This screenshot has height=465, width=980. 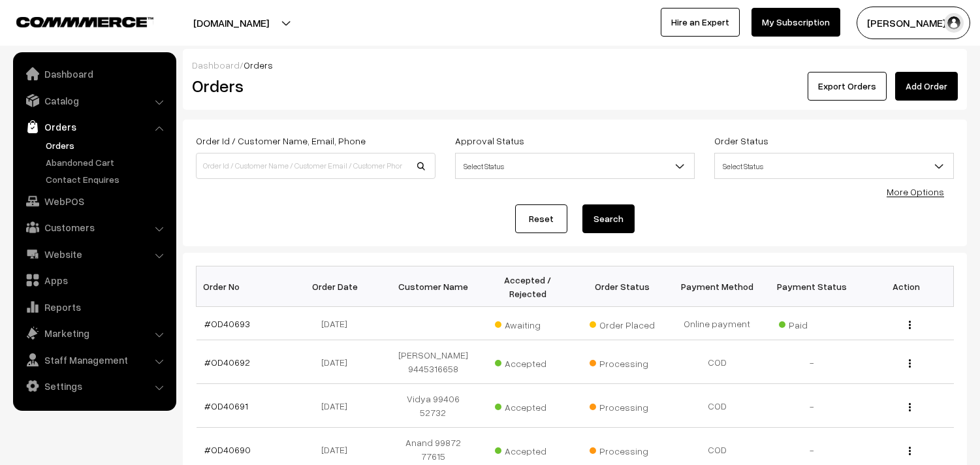 I want to click on label: Approval Status, so click(x=490, y=140).